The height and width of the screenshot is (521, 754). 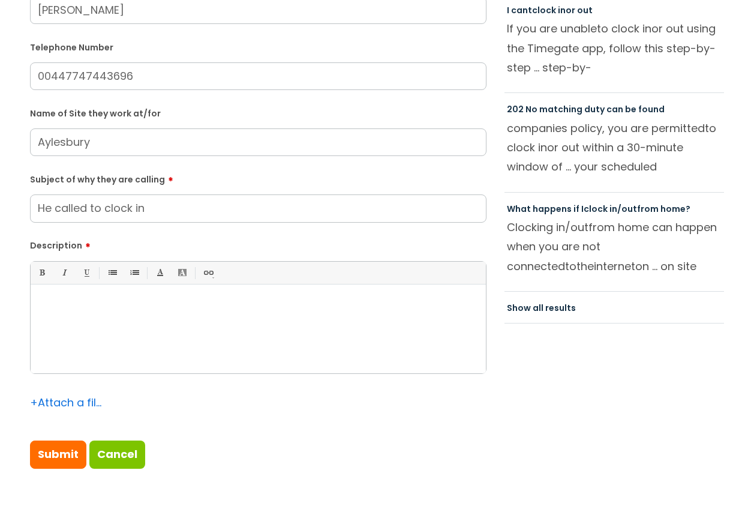 What do you see at coordinates (66, 403) in the screenshot?
I see `div: Attach a file` at bounding box center [66, 403].